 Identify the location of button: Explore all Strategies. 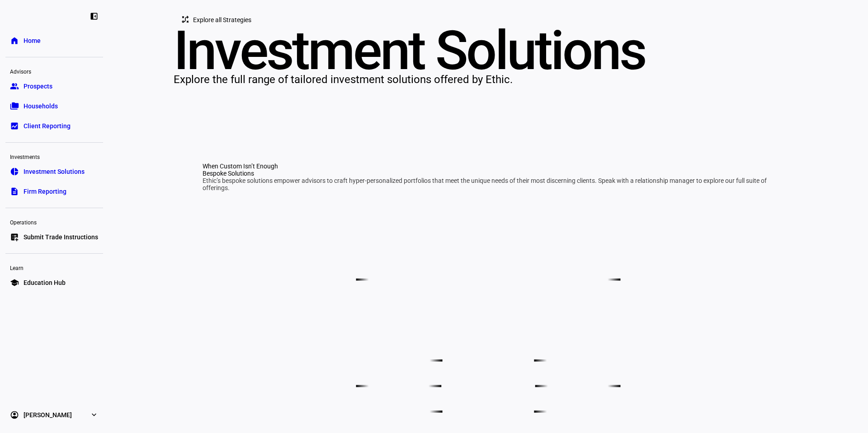
(218, 20).